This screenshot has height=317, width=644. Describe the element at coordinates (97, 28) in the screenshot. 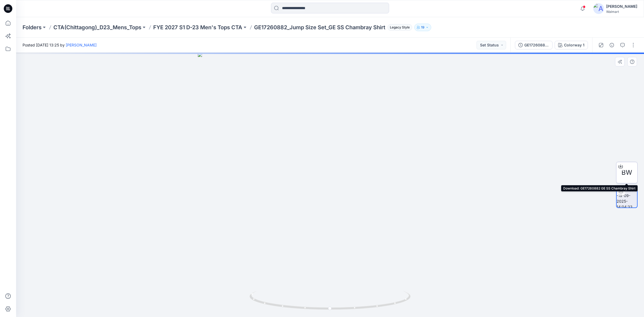

I see `a: CTA(Chittagong)_D23_Mens_Tops` at that location.